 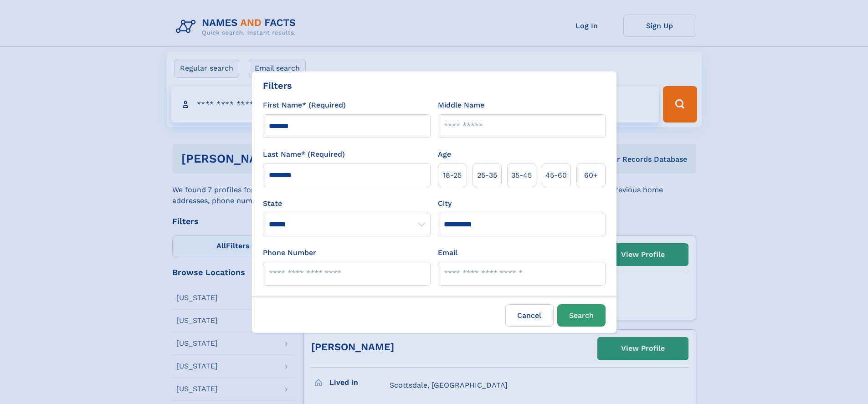 I want to click on span: 60+, so click(x=591, y=175).